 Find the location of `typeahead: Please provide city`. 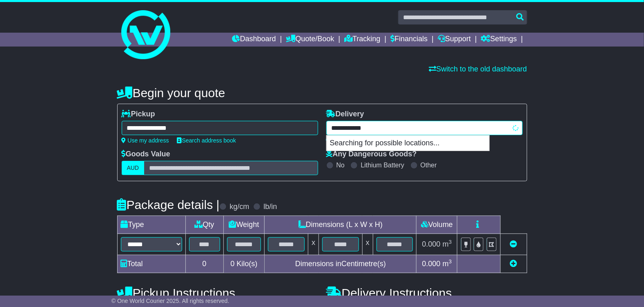

typeahead: Please provide city is located at coordinates (424, 128).